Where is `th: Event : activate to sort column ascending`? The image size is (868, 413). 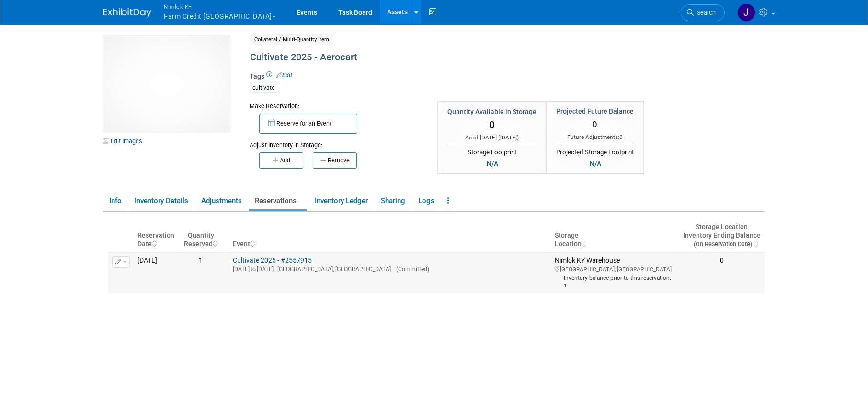 th: Event : activate to sort column ascending is located at coordinates (389, 236).